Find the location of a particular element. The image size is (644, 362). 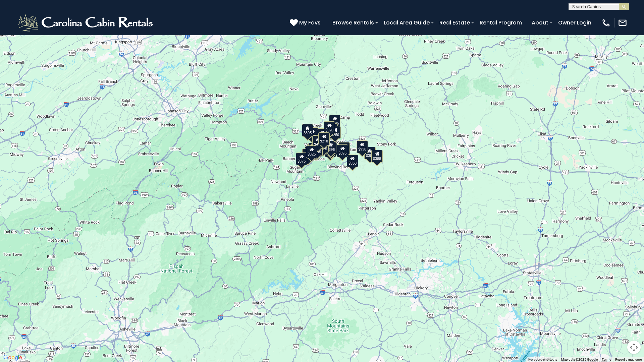

a: Browse Rentals is located at coordinates (353, 22).